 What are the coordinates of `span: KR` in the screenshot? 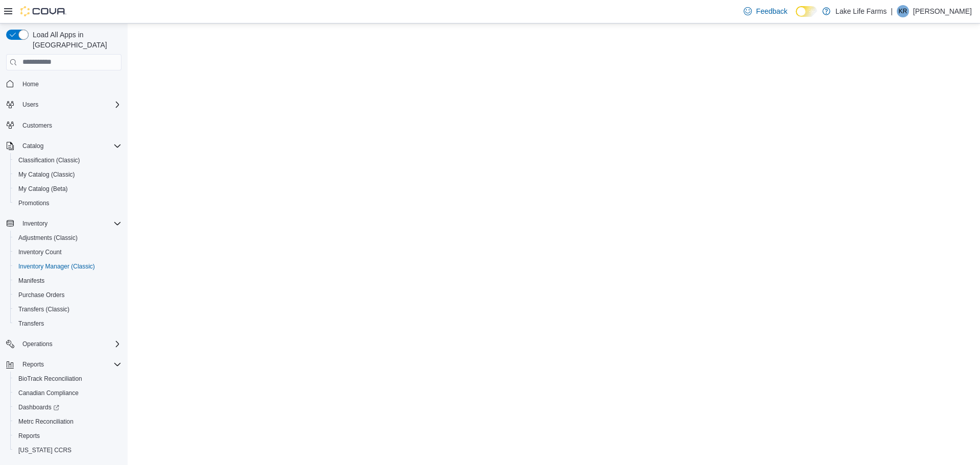 It's located at (903, 12).